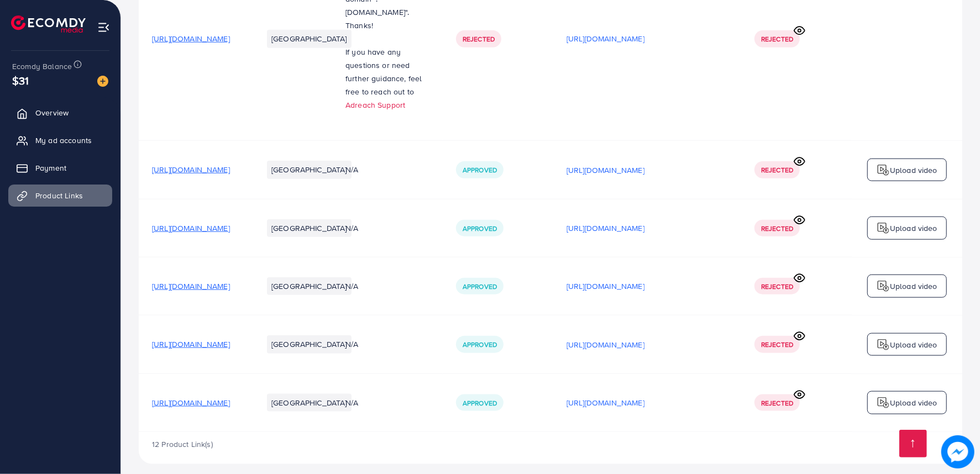 The height and width of the screenshot is (474, 980). What do you see at coordinates (103, 27) in the screenshot?
I see `img: menu` at bounding box center [103, 27].